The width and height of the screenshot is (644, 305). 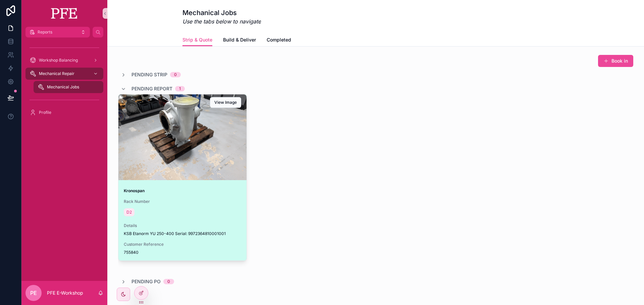 What do you see at coordinates (45, 113) in the screenshot?
I see `span: Profile` at bounding box center [45, 113].